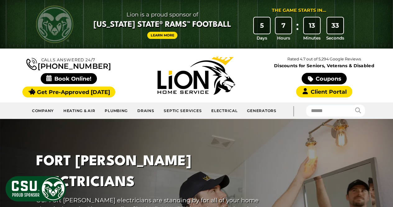  Describe the element at coordinates (262, 26) in the screenshot. I see `div: 5` at that location.